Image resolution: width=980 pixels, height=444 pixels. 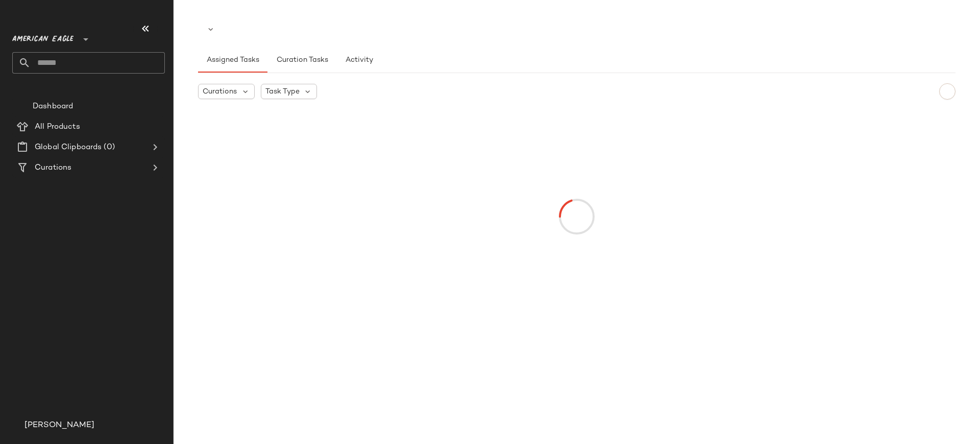 What do you see at coordinates (359, 61) in the screenshot?
I see `span: Activity` at bounding box center [359, 61].